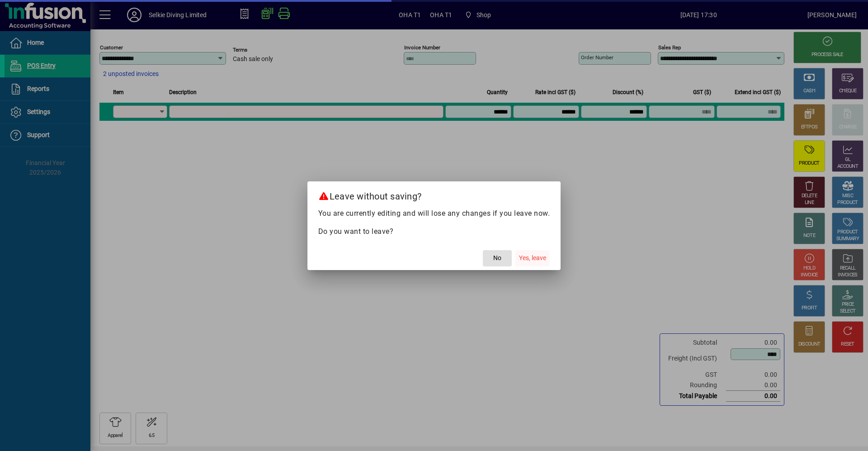 The width and height of the screenshot is (868, 451). What do you see at coordinates (434, 194) in the screenshot?
I see `h2: Leave without saving?` at bounding box center [434, 194].